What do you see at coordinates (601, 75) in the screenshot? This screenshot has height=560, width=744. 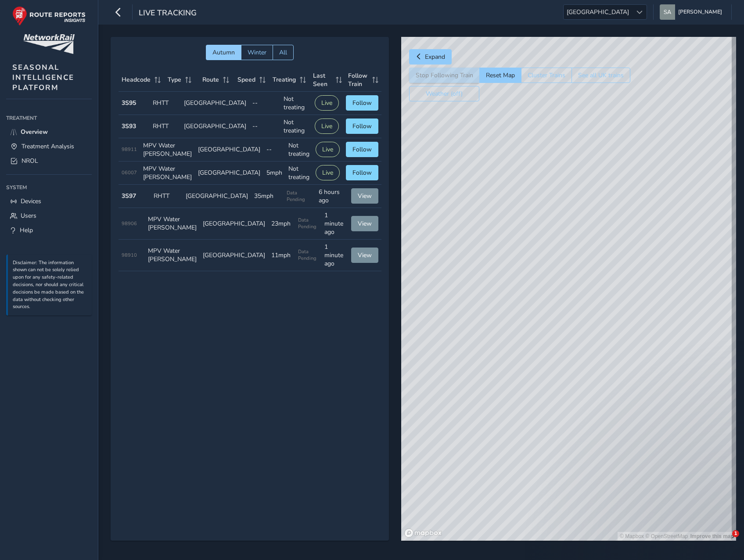 I see `button: See all UK trains` at bounding box center [601, 75].